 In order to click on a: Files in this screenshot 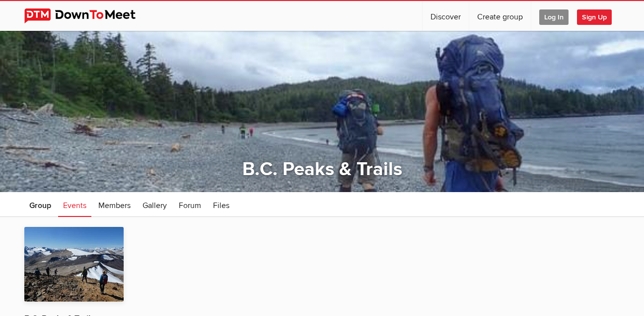, I will do `click(221, 204)`.